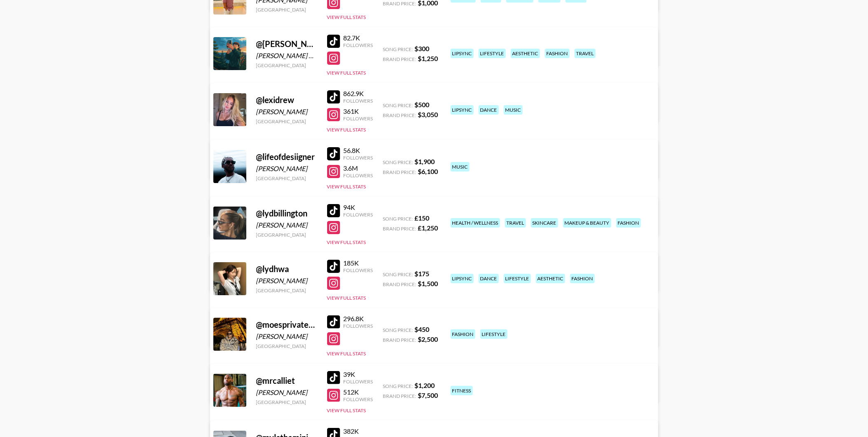  Describe the element at coordinates (287, 157) in the screenshot. I see `div: @ lifeofdesiigner` at that location.